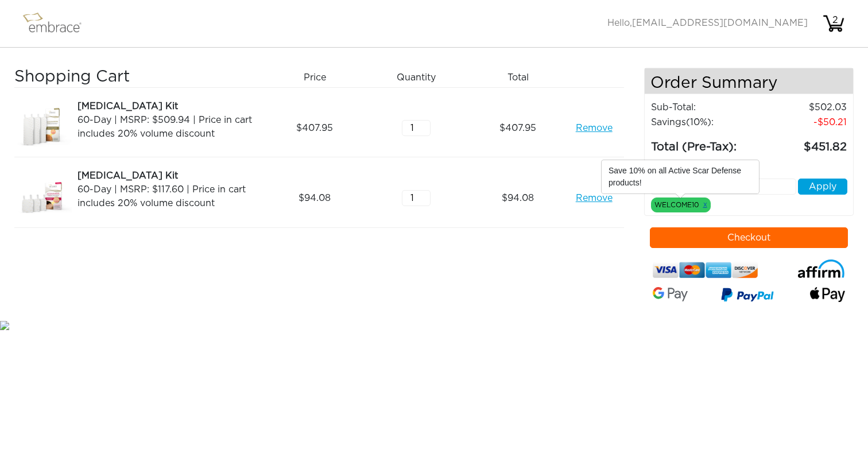  Describe the element at coordinates (43, 128) in the screenshot. I see `img: a09f5d18-8da6-11e7-9c79-02e45ca4b85b.jpeg` at that location.